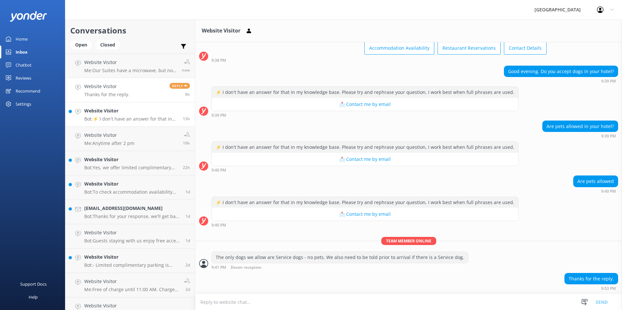 This screenshot has width=622, height=310. I want to click on span: Sep 22 2025 08:47am (UTC +12:00) Pacific/Auckland, so click(186, 168).